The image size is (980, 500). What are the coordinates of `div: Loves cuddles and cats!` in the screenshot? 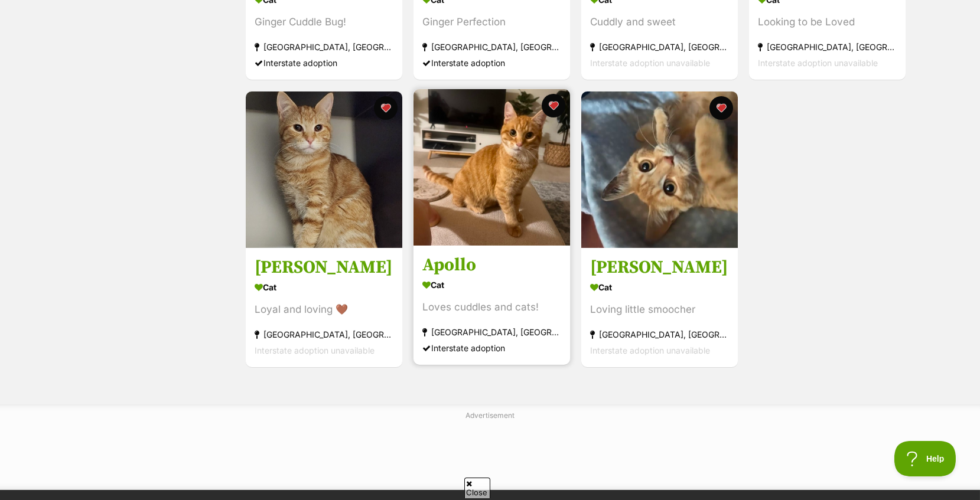 It's located at (491, 307).